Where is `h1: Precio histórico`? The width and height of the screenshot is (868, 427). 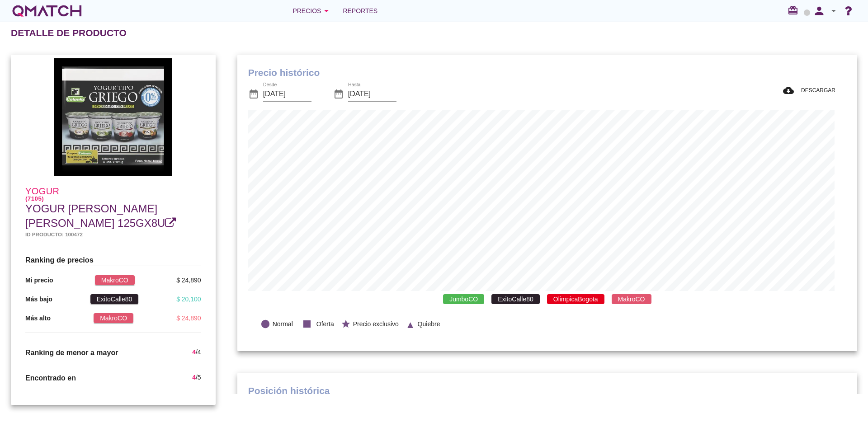 h1: Precio histórico is located at coordinates (547, 73).